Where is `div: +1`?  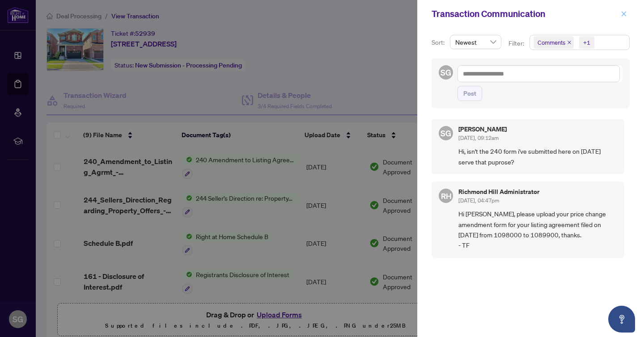
div: +1 is located at coordinates (587, 42).